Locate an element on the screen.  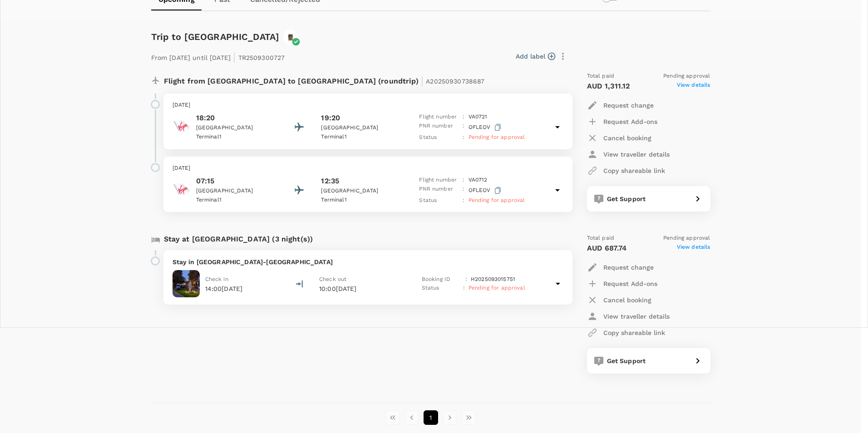
span: Check out is located at coordinates (333, 279).